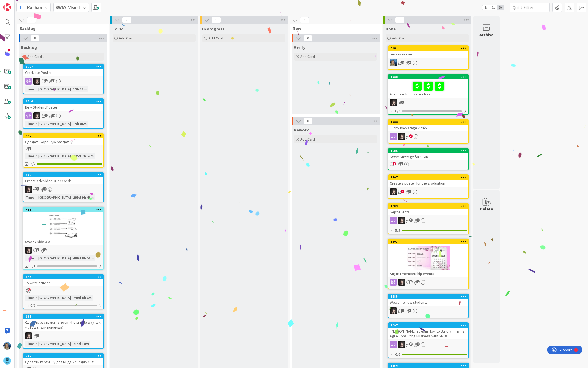  What do you see at coordinates (411, 344) in the screenshot?
I see `span: 11` at bounding box center [411, 344].